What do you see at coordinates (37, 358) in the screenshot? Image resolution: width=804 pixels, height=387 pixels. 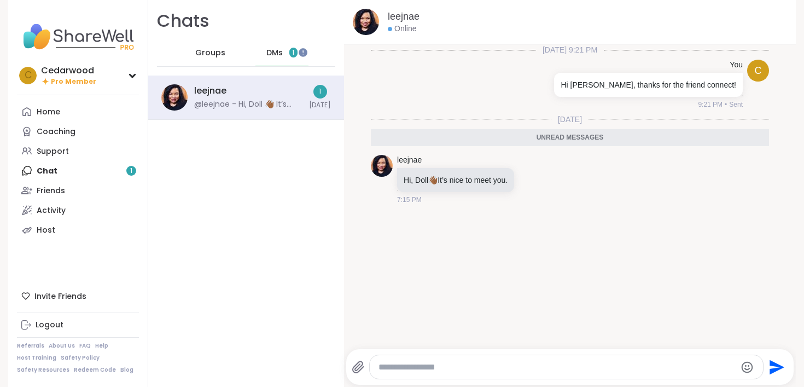 I see `a: Host Training` at bounding box center [37, 358].